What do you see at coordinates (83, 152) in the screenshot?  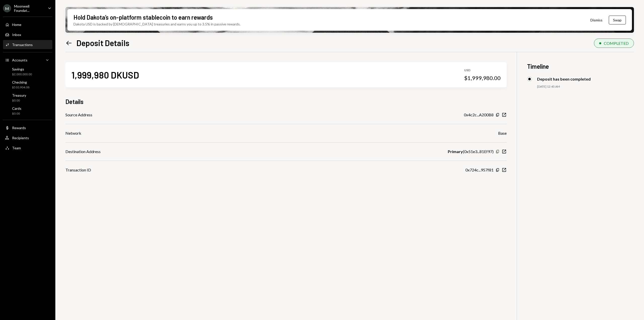 I see `div: Destination Address` at bounding box center [83, 152].